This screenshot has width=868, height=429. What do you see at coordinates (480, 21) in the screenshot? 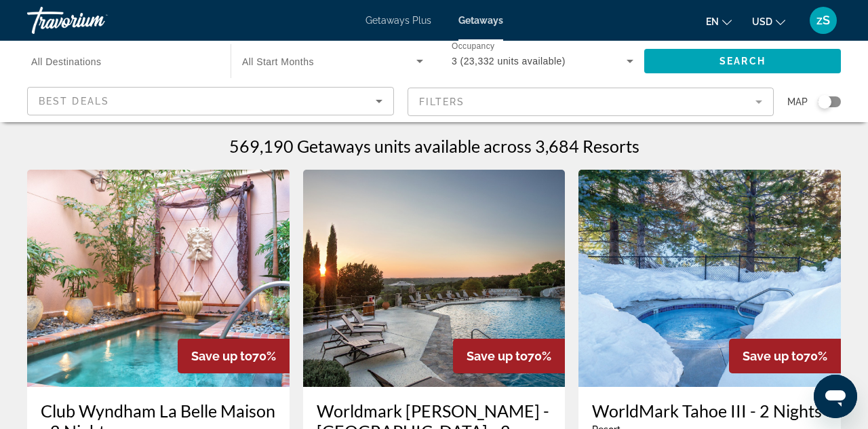
I see `a: Getaways` at bounding box center [480, 21].